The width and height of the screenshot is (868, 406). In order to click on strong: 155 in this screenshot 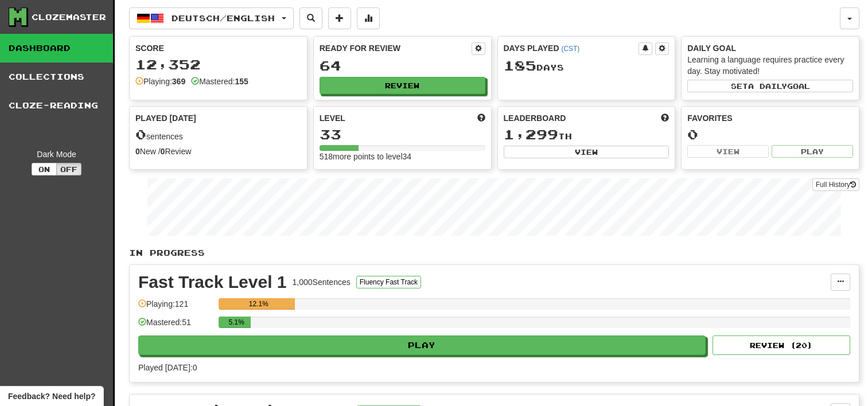, I will do `click(241, 81)`.